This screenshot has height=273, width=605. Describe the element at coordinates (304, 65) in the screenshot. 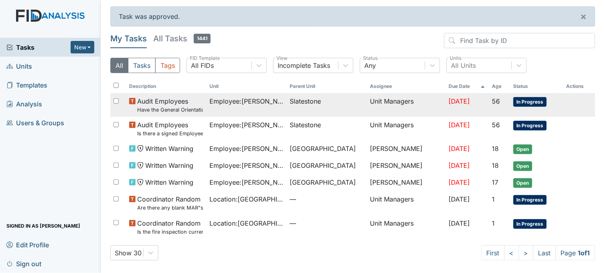

I see `div: Incomplete Tasks` at that location.